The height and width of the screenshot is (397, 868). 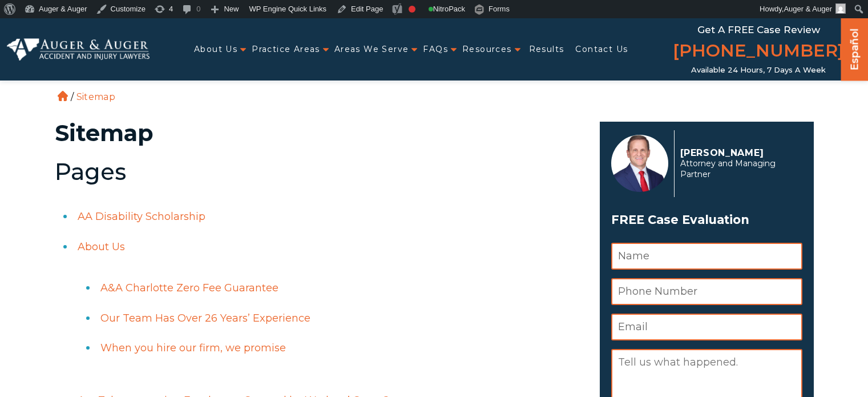 What do you see at coordinates (706, 291) in the screenshot?
I see `input: Phone Number` at bounding box center [706, 291].